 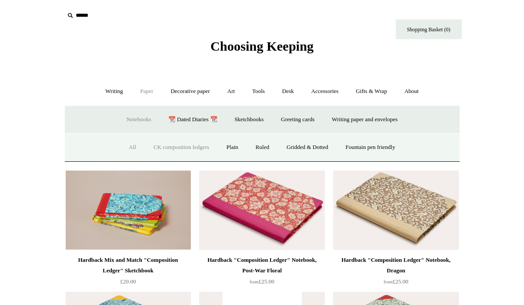 I want to click on a: Hardback Mix and Match "Composition Ledger" Sketchbook £20.00, so click(x=128, y=273).